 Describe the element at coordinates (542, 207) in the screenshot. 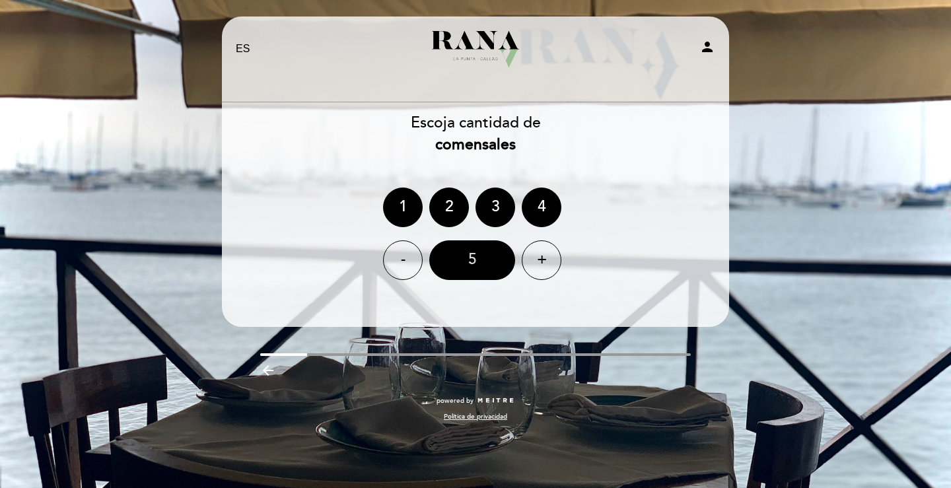

I see `div: 4` at that location.